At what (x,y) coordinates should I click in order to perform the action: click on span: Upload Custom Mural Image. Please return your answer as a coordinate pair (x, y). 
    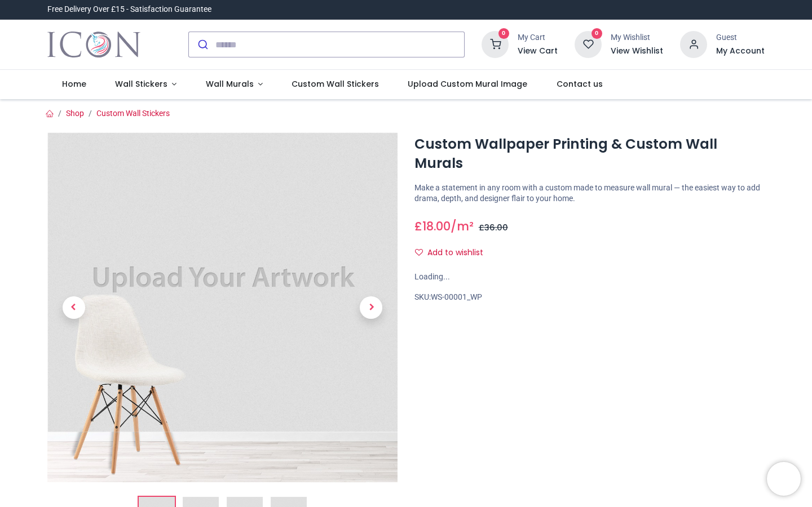
    Looking at the image, I should click on (467, 84).